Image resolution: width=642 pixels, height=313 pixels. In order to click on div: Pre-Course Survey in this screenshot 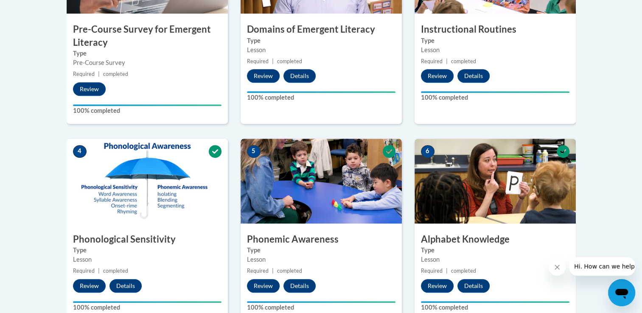, I will do `click(147, 63)`.